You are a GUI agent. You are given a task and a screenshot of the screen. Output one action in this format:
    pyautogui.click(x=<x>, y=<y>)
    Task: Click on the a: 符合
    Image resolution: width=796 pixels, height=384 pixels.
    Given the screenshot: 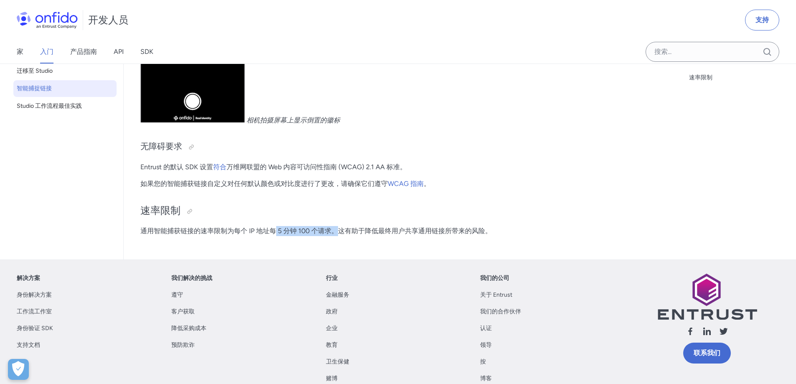 What is the action you would take?
    pyautogui.click(x=220, y=167)
    